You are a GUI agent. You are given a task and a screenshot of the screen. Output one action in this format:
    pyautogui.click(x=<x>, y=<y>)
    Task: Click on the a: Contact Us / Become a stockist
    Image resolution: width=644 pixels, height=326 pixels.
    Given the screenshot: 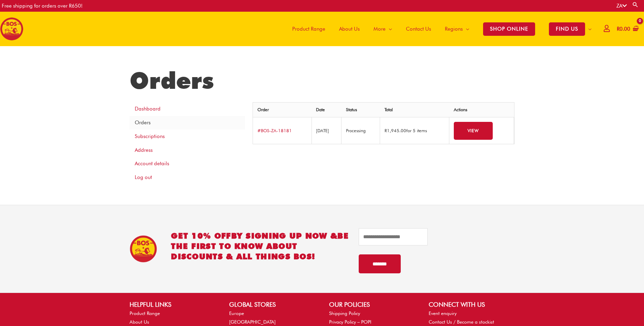 What is the action you would take?
    pyautogui.click(x=462, y=322)
    